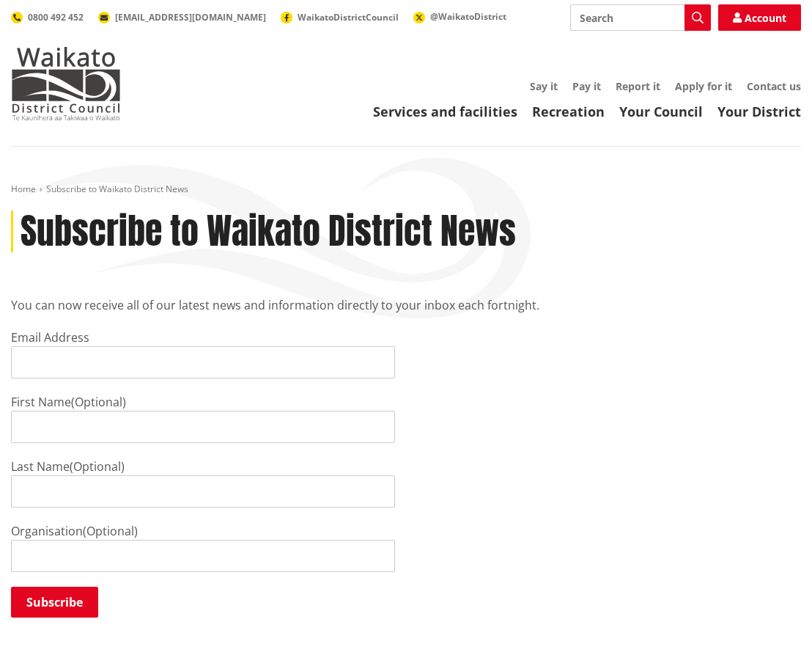  I want to click on a: Services and facilities, so click(445, 111).